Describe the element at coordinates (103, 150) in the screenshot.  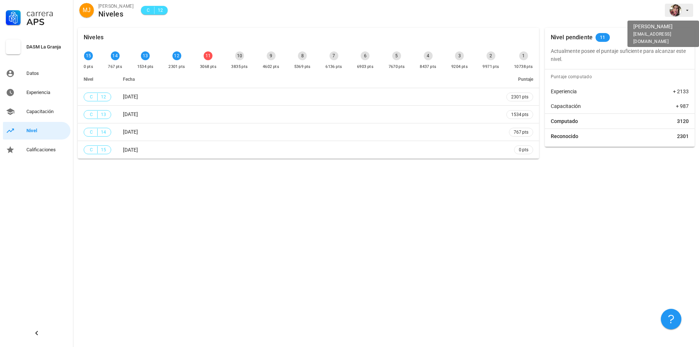
I see `span: 15` at that location.